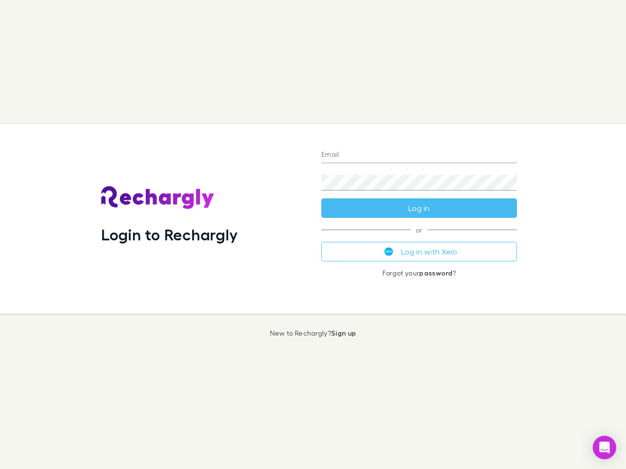  Describe the element at coordinates (435, 273) in the screenshot. I see `a: password` at that location.